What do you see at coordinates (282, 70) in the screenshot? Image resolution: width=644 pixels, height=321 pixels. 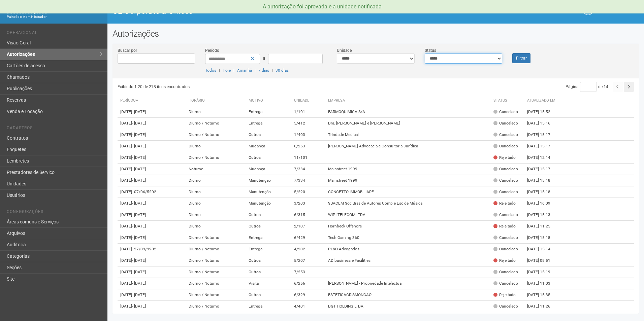 I see `a: 30 dias` at bounding box center [282, 70].